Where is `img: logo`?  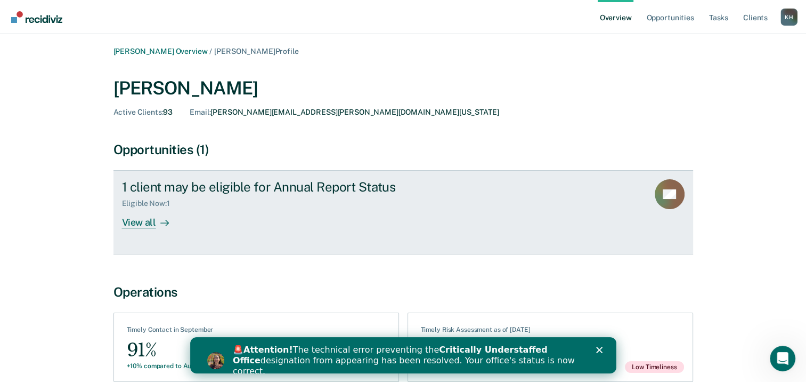 img: logo is located at coordinates (51, 29).